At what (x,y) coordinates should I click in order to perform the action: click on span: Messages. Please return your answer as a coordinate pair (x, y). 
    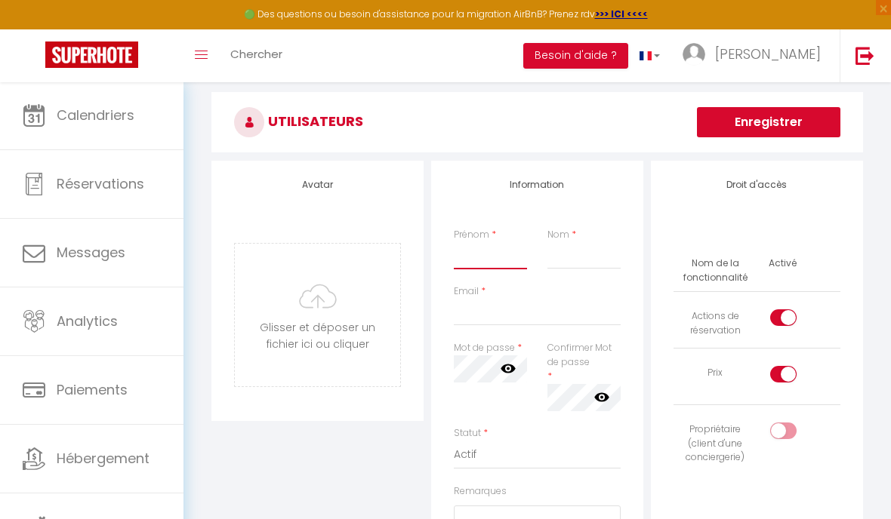
    Looking at the image, I should click on (91, 252).